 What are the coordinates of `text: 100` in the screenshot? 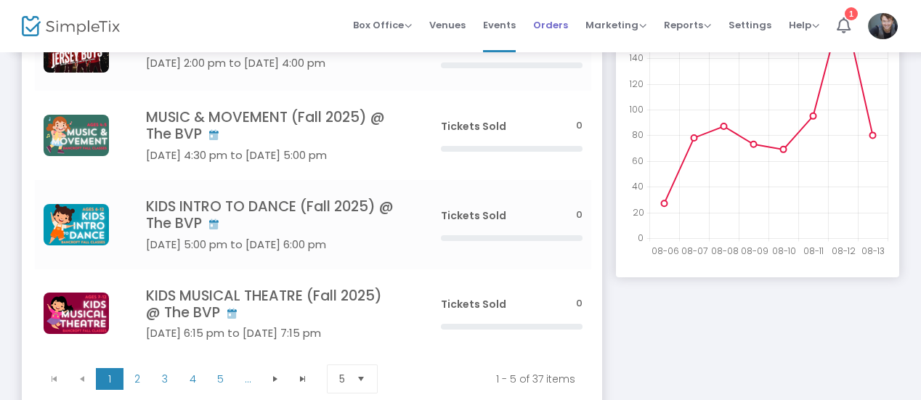 It's located at (636, 109).